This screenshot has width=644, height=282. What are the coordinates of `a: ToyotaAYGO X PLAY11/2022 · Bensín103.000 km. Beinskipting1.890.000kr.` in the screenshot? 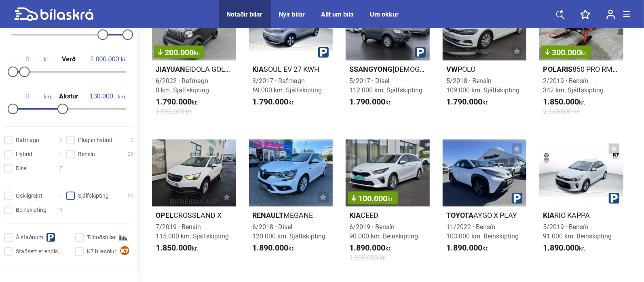 It's located at (484, 205).